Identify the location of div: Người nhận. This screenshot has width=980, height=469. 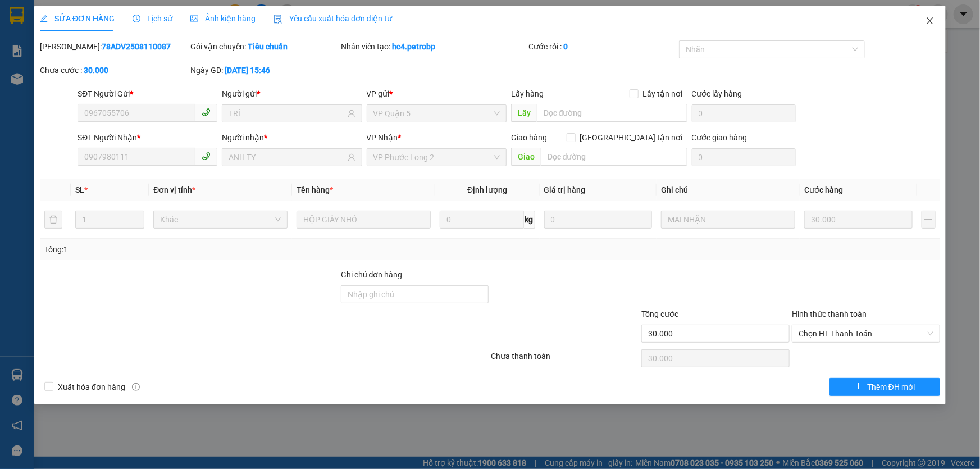
(292, 137).